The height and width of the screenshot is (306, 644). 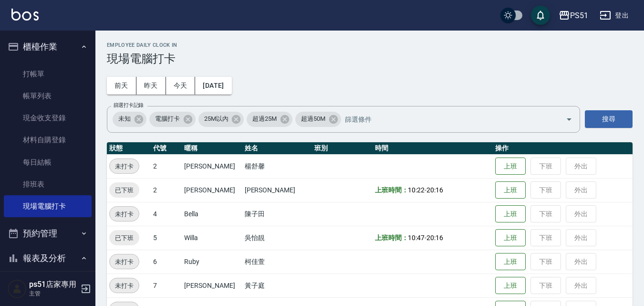 What do you see at coordinates (562, 148) in the screenshot?
I see `th: 操作` at bounding box center [562, 148].